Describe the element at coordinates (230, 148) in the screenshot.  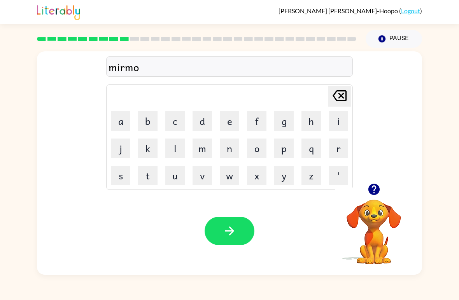
I see `button: n` at that location.